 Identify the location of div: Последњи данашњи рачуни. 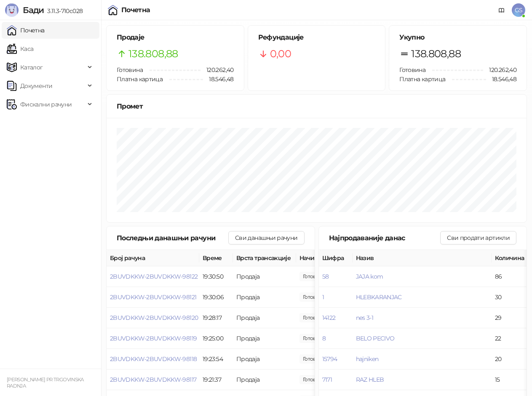
(172, 238).